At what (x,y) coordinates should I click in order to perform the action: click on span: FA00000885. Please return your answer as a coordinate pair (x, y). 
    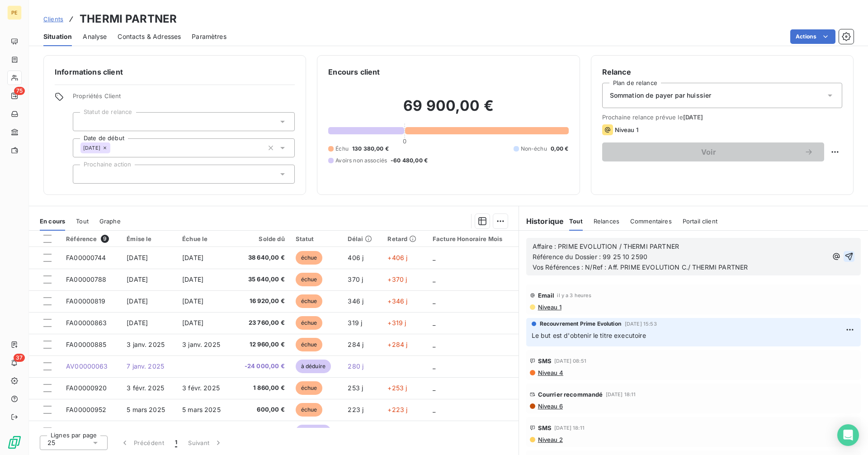
    Looking at the image, I should click on (87, 345).